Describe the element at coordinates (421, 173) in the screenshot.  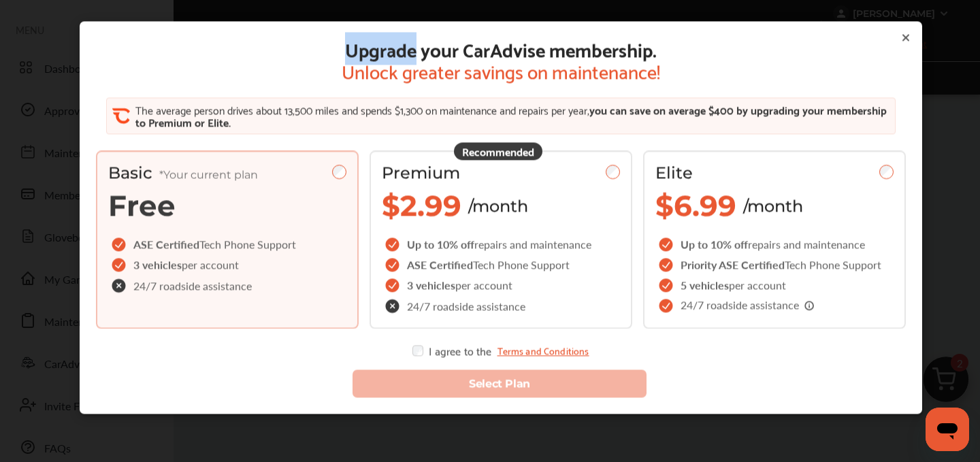
I see `span: Premium` at that location.